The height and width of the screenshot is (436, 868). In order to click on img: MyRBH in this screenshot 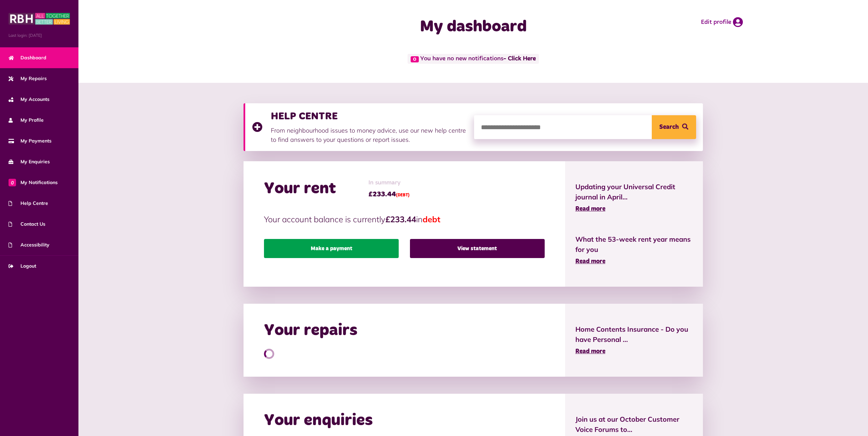, I will do `click(39, 19)`.